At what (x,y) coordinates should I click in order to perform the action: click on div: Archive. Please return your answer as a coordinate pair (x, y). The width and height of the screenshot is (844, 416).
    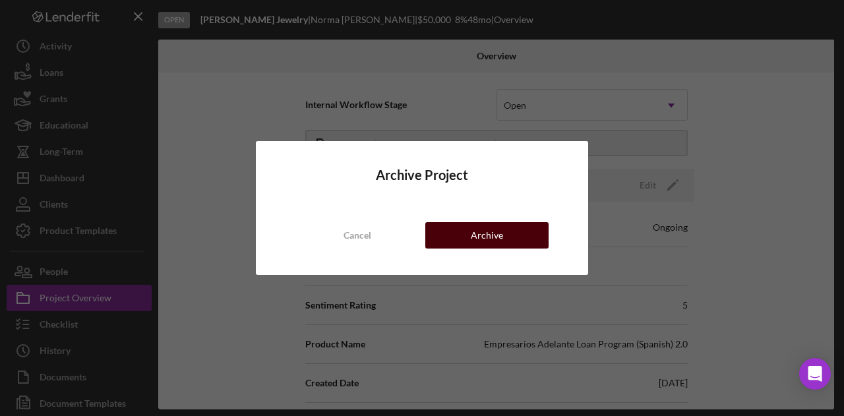
    Looking at the image, I should click on (486, 235).